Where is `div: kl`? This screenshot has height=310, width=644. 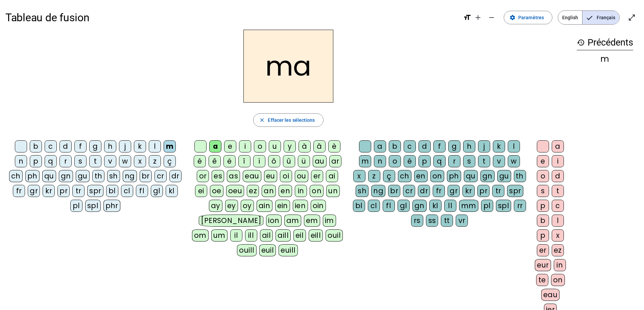 div: kl is located at coordinates (171, 191).